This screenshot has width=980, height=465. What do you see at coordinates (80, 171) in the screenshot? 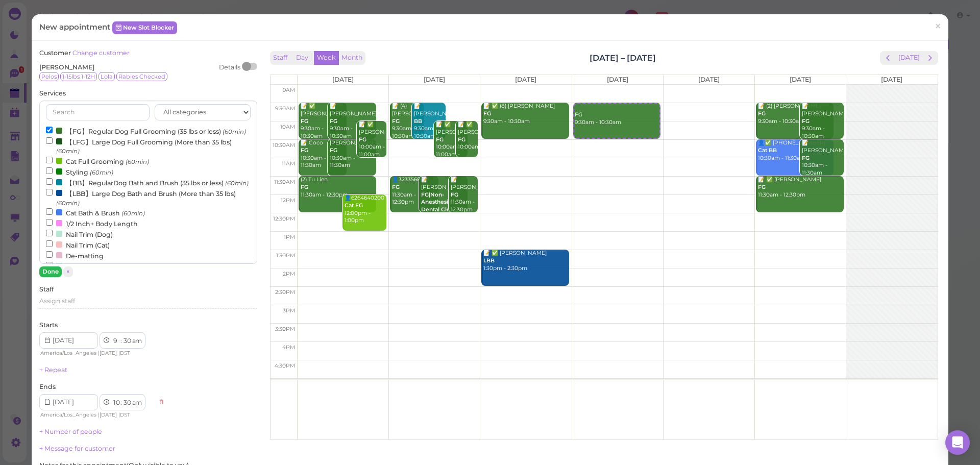
I see `label: Styling` at bounding box center [80, 171].